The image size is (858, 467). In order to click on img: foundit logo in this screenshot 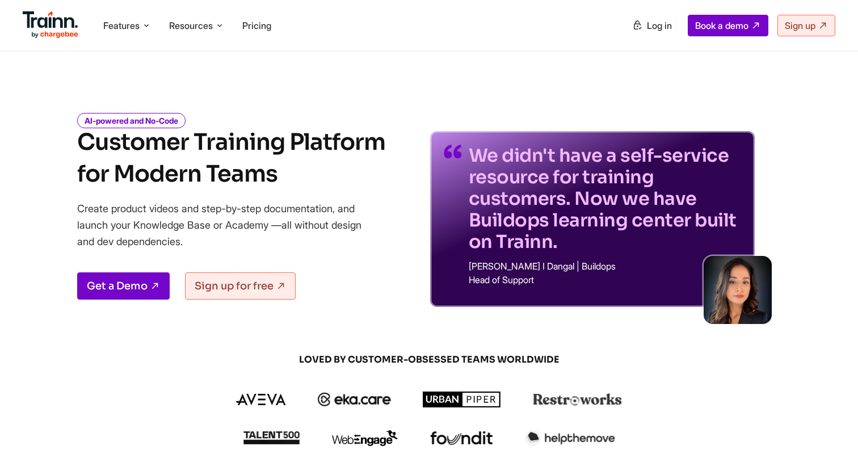, I will do `click(461, 438)`.